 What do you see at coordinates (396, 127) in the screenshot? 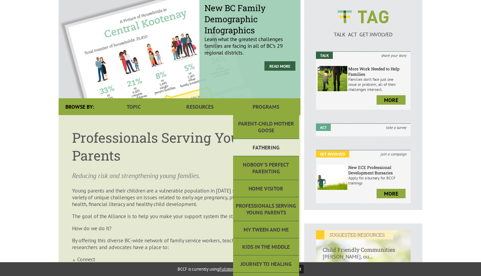
I see `i: take a survey` at bounding box center [396, 127].